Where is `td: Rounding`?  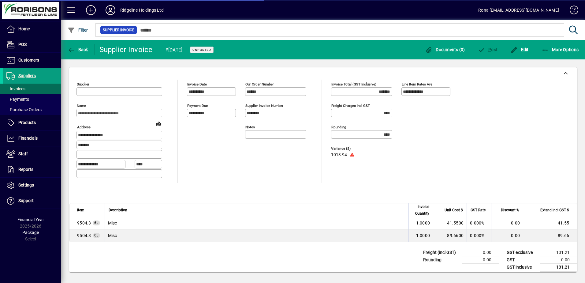 td: Rounding is located at coordinates (441, 259).